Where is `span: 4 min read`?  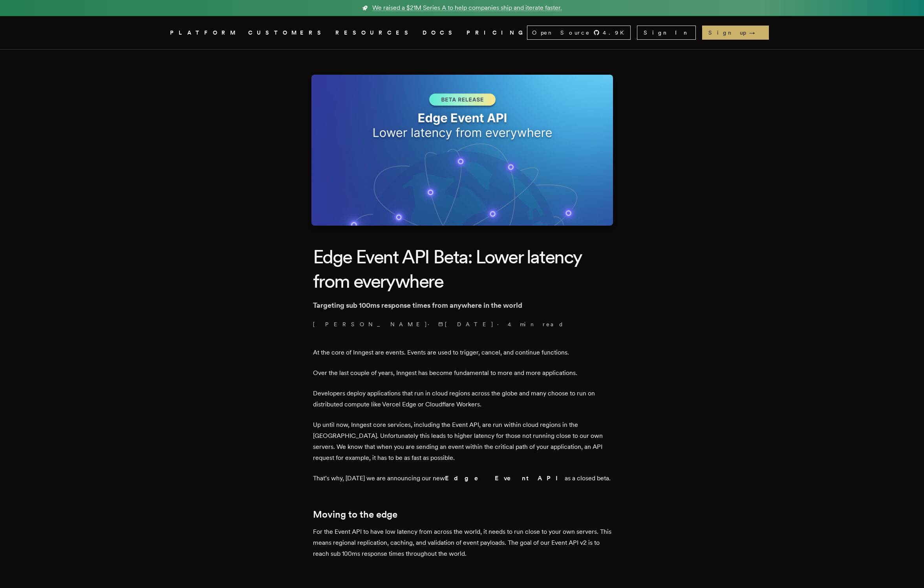
span: 4 min read is located at coordinates (536, 325).